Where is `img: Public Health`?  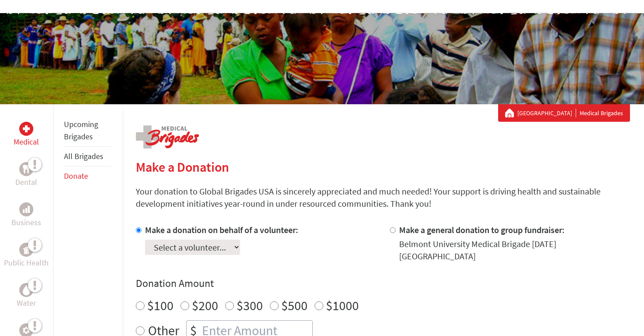
img: Public Health is located at coordinates (26, 249).